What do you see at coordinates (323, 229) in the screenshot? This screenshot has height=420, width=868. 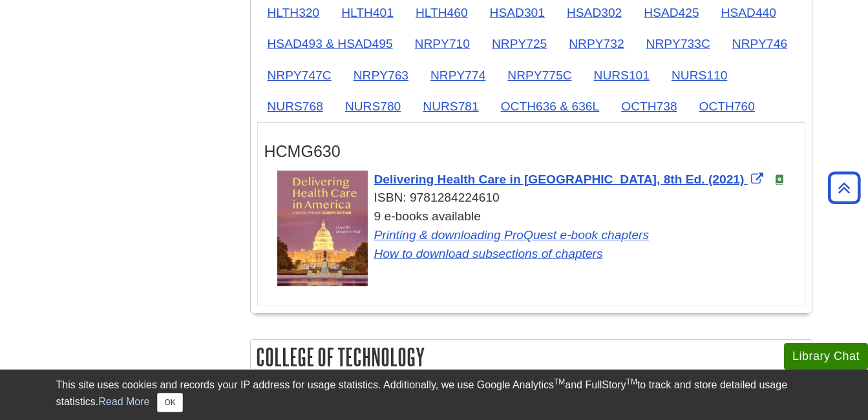 I see `img: Cover Art` at bounding box center [323, 229].